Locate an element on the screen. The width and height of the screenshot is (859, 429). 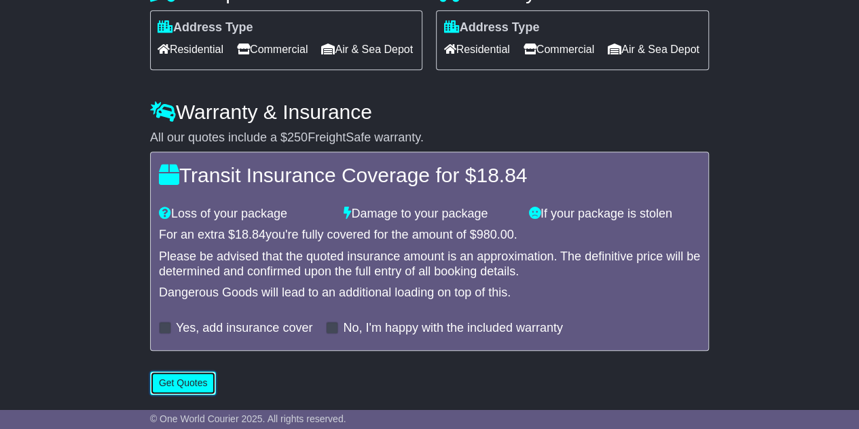
h4: Transit Insurance Coverage for $ is located at coordinates (429, 175).